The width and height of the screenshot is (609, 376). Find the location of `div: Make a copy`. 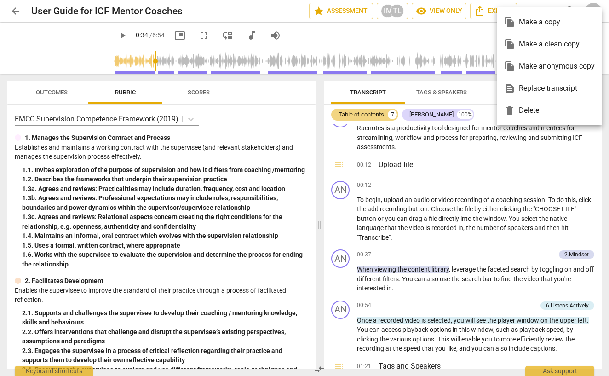

div: Make a copy is located at coordinates (549, 22).